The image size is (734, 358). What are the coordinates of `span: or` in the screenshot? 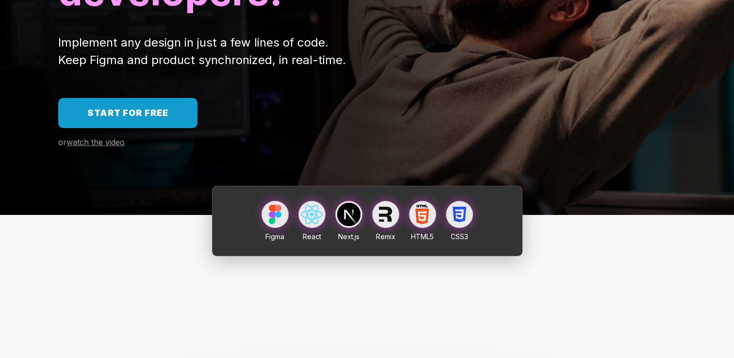 It's located at (62, 142).